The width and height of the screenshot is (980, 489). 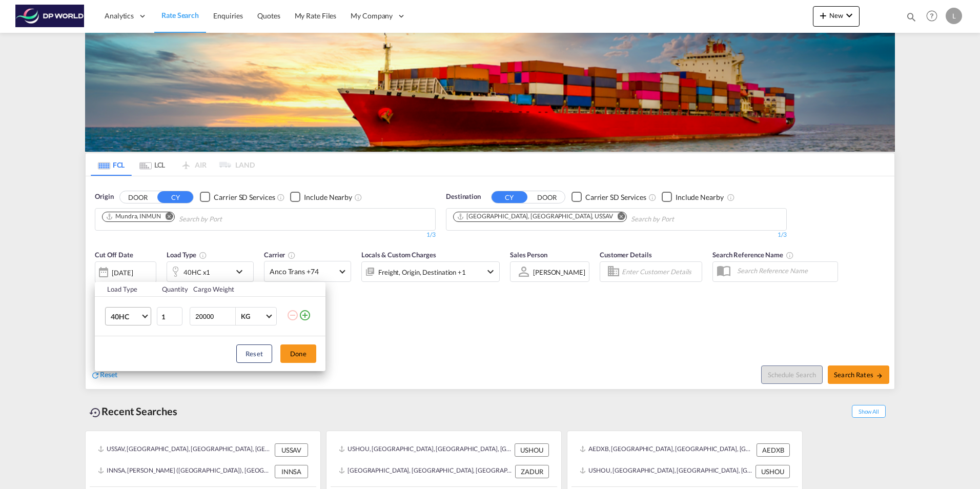 I want to click on div: KG, so click(x=246, y=317).